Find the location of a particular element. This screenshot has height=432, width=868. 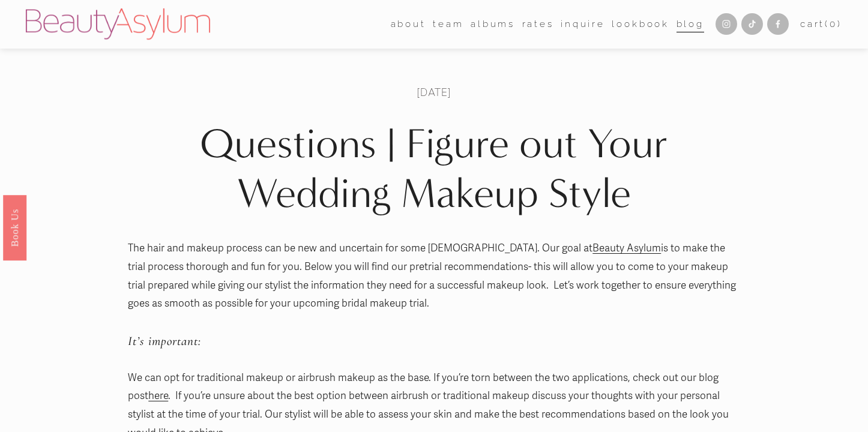

a: Blog is located at coordinates (690, 24).